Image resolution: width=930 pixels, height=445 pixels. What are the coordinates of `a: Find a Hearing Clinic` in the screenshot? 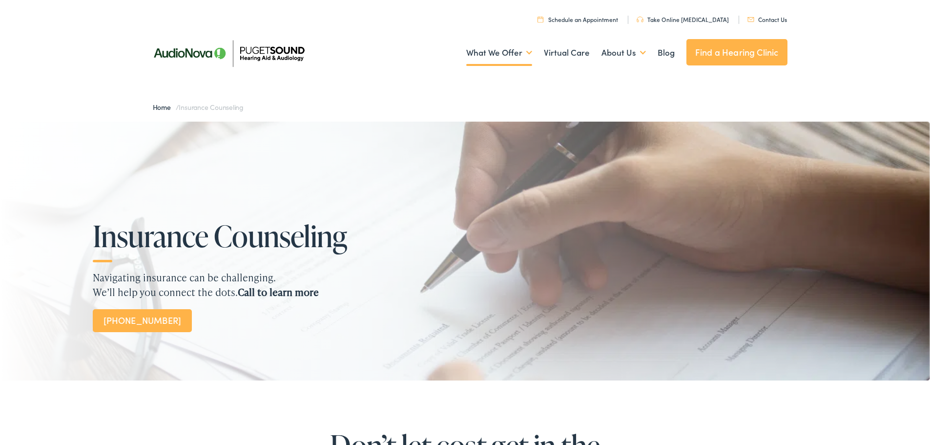 It's located at (737, 52).